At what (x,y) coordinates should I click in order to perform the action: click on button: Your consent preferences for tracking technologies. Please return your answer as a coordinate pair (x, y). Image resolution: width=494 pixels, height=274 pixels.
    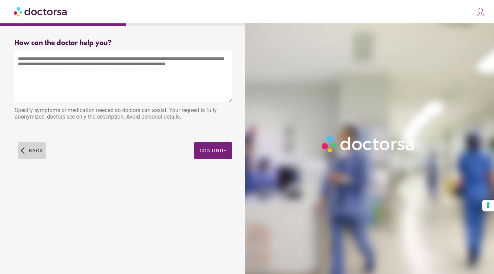
    Looking at the image, I should click on (488, 205).